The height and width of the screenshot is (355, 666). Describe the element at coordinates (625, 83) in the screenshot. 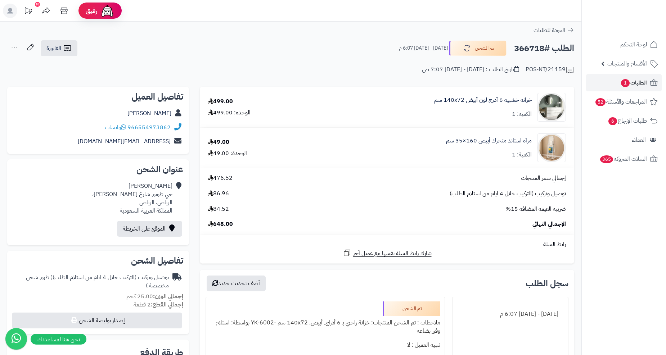

I see `span: 1` at that location.